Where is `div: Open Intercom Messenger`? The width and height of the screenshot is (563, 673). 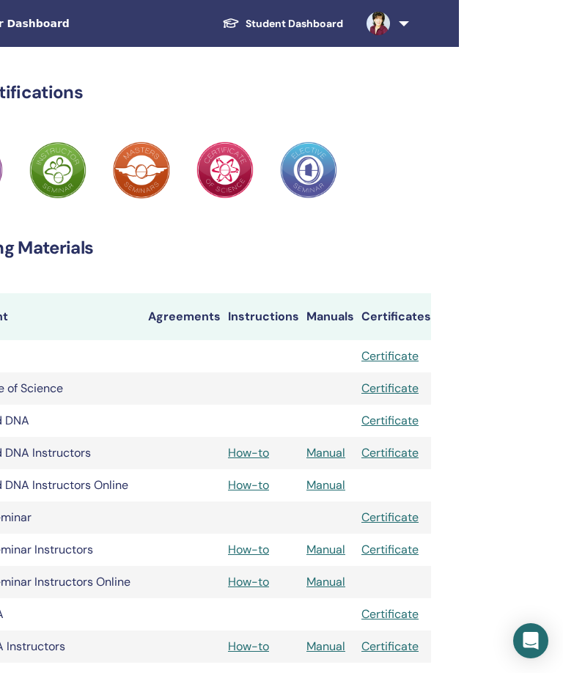 div: Open Intercom Messenger is located at coordinates (531, 641).